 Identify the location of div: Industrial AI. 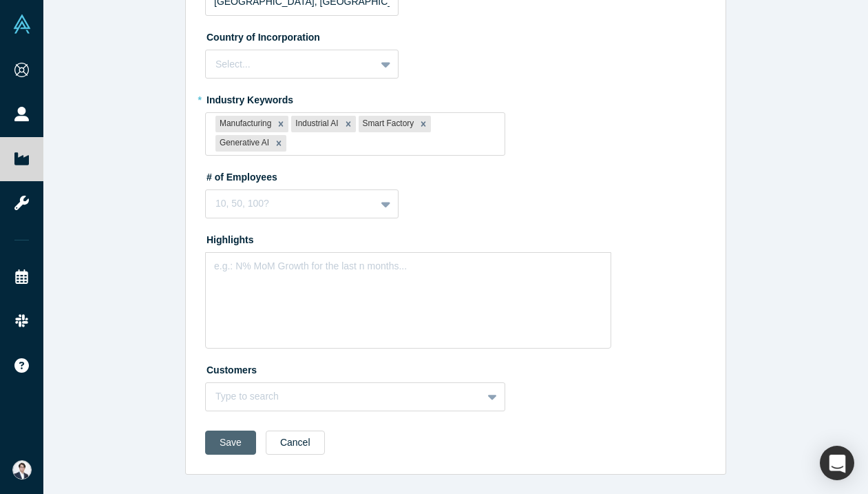
(315, 124).